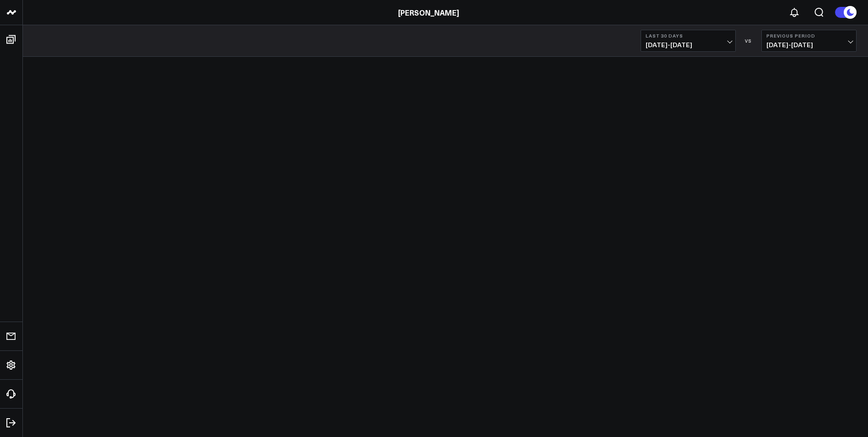 The image size is (868, 437). I want to click on b: Last 30 Days, so click(688, 36).